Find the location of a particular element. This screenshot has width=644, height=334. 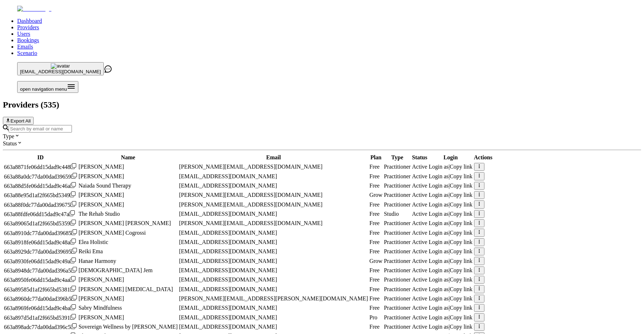

th: Plan is located at coordinates (376, 158).